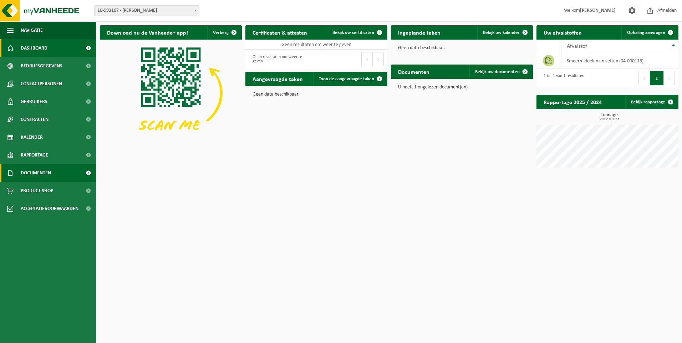 The image size is (682, 343). I want to click on span: Contactpersonen, so click(41, 84).